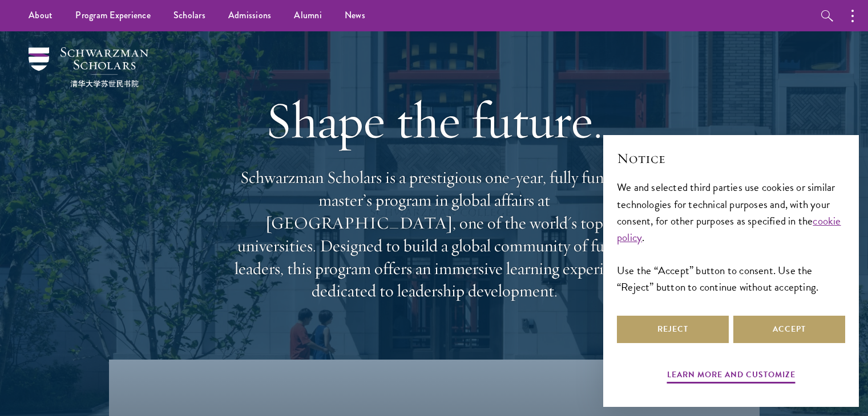  What do you see at coordinates (731, 159) in the screenshot?
I see `h2: Notice` at bounding box center [731, 159].